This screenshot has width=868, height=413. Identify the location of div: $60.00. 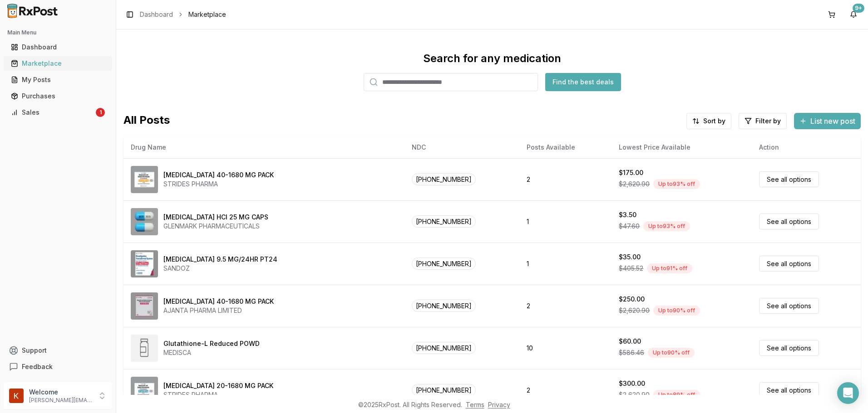
(630, 341).